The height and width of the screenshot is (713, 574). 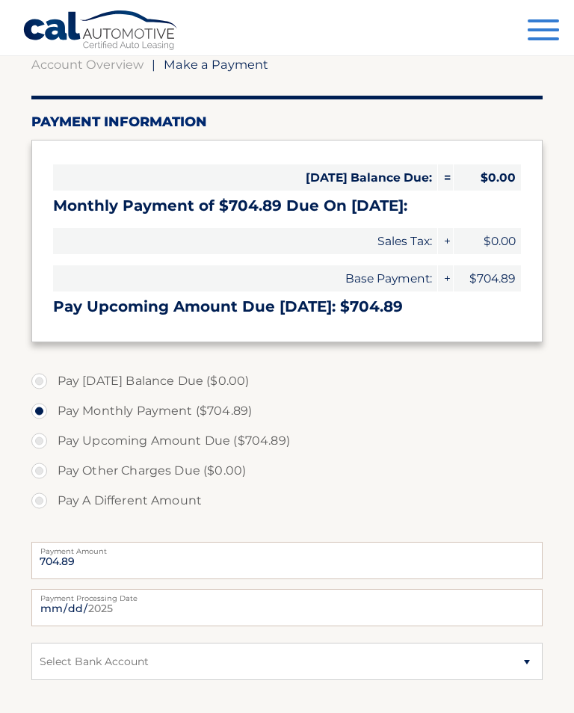 I want to click on label: Pay Upcoming Amount Due ($704.89), so click(x=287, y=441).